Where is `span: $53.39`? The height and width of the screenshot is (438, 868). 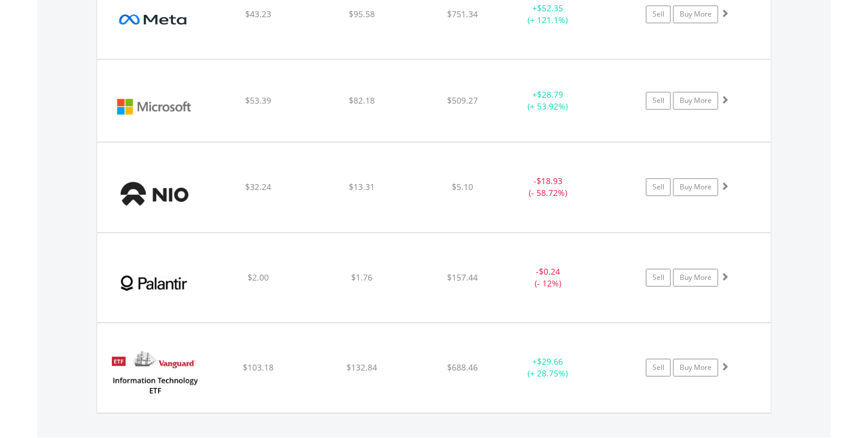 span: $53.39 is located at coordinates (258, 100).